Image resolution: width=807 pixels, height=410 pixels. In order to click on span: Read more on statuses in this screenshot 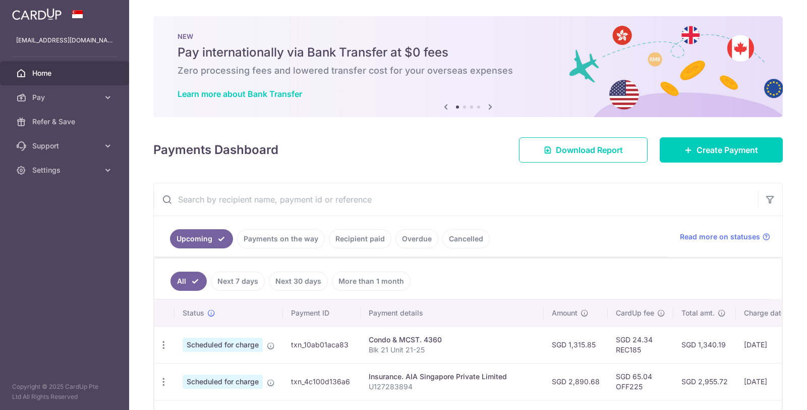, I will do `click(720, 237)`.